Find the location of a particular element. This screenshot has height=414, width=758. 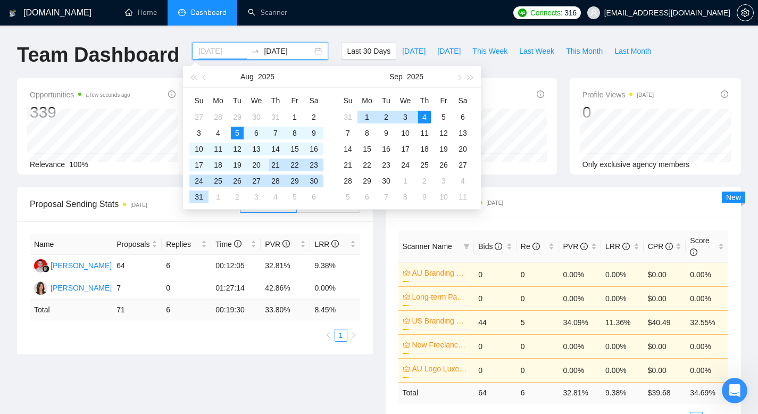

td: 2025-07-31 is located at coordinates (275, 117).